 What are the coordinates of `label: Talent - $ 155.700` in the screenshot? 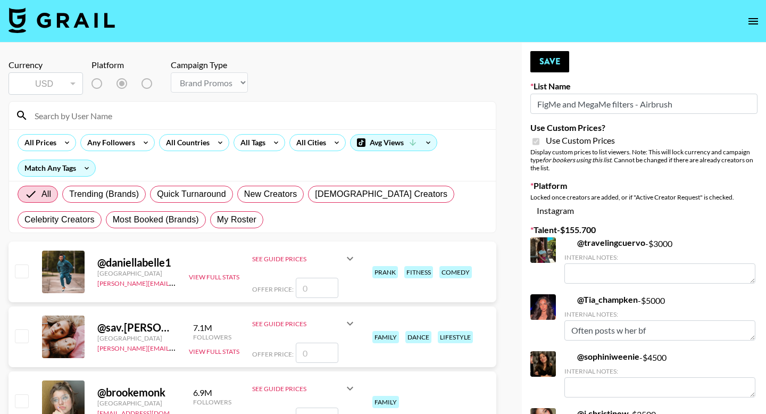 It's located at (644, 236).